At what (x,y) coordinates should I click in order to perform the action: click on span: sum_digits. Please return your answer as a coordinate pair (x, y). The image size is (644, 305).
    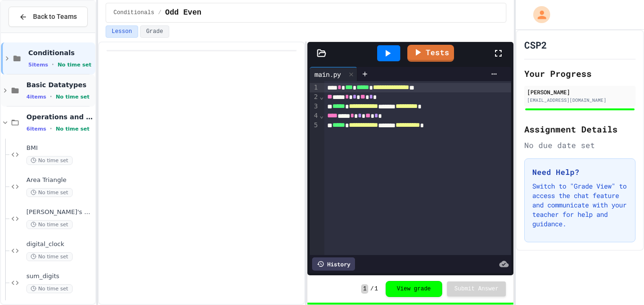
    Looking at the image, I should click on (60, 276).